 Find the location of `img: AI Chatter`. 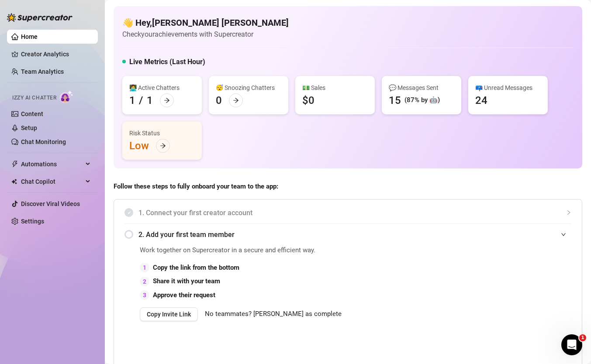

img: AI Chatter is located at coordinates (67, 96).